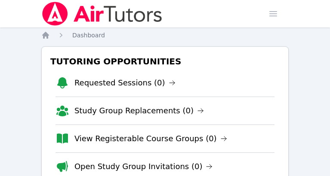  What do you see at coordinates (125, 83) in the screenshot?
I see `a: Requested Sessions (0)` at bounding box center [125, 83].